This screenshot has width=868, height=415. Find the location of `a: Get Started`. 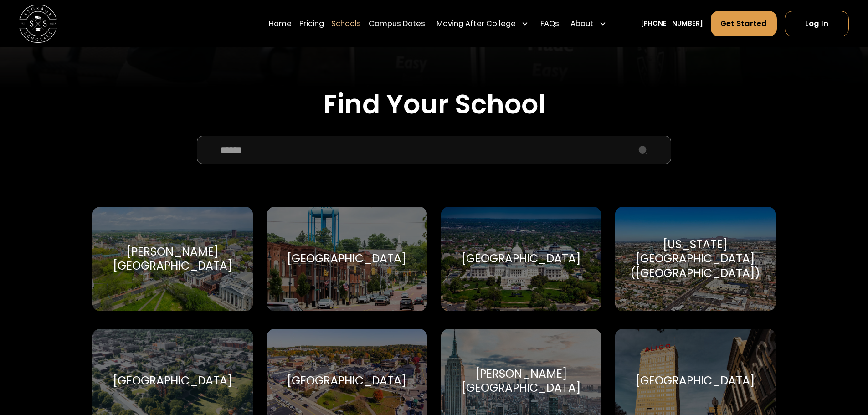

a: Get Started is located at coordinates (744, 24).